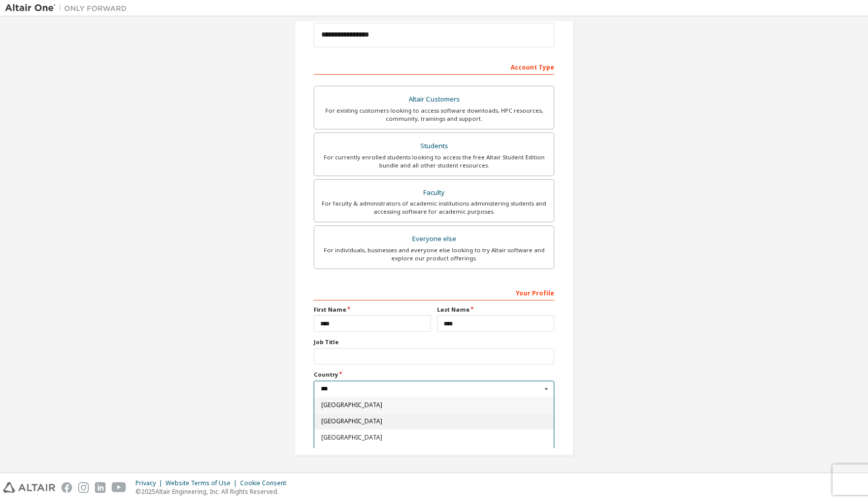  I want to click on label: Last Name, so click(496, 310).